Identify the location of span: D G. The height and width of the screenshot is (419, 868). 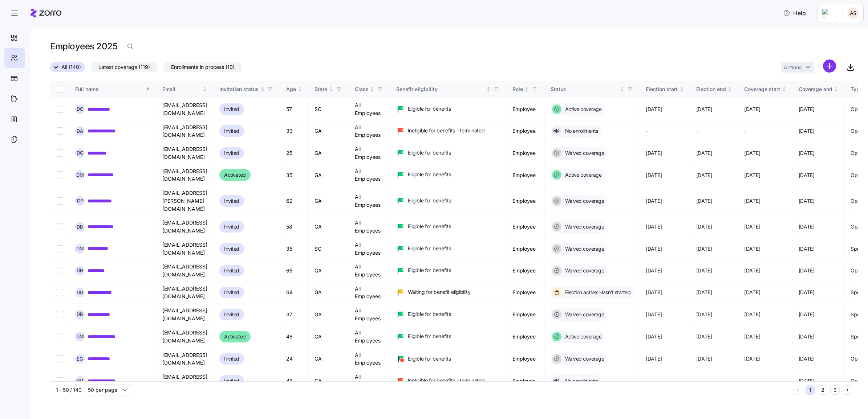
(80, 153).